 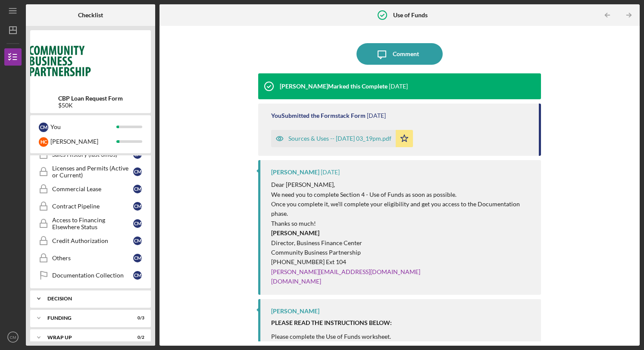 What do you see at coordinates (402, 224) in the screenshot?
I see `p: Thanks so much!` at bounding box center [402, 224].